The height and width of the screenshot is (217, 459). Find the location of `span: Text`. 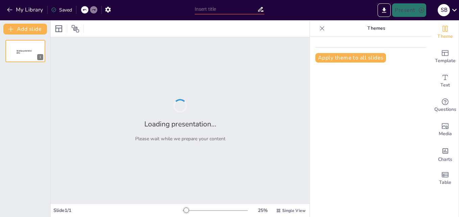

span: Text is located at coordinates (445, 85).